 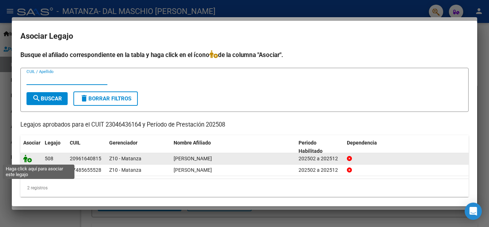 I want to click on datatable-header-cell: Legajo, so click(x=54, y=147).